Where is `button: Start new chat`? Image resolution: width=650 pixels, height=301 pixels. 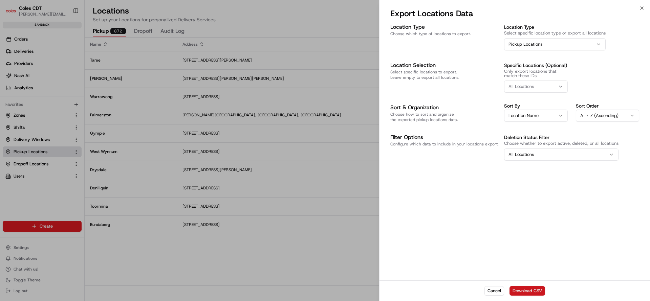 button: Start new chat is located at coordinates (119, 71).